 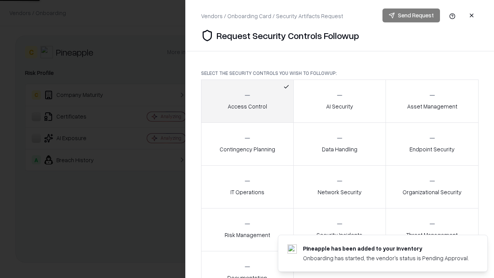 I want to click on p: Threat Management, so click(x=432, y=235).